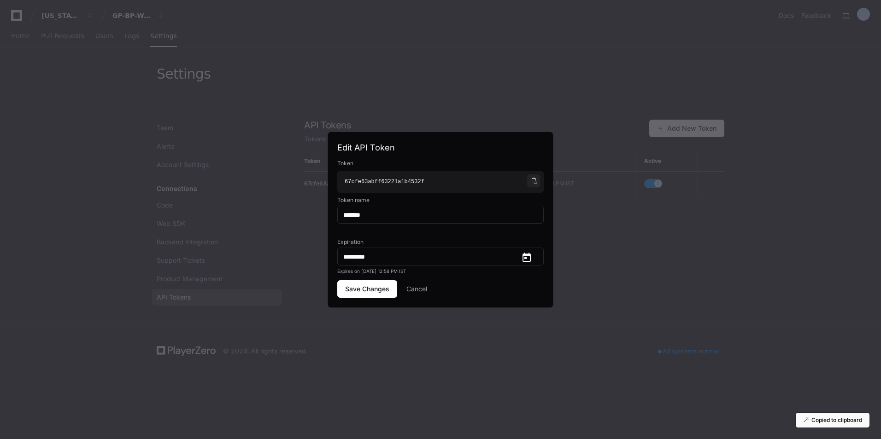 The width and height of the screenshot is (881, 439). What do you see at coordinates (367, 289) in the screenshot?
I see `button: Save Changes` at bounding box center [367, 289].